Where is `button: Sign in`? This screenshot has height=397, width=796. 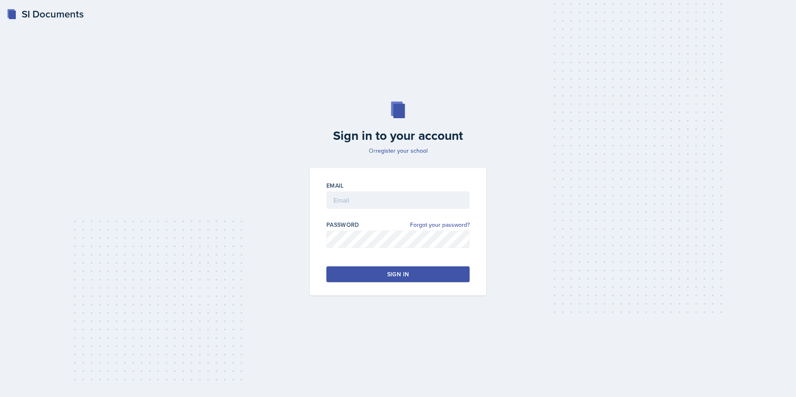 button: Sign in is located at coordinates (398, 274).